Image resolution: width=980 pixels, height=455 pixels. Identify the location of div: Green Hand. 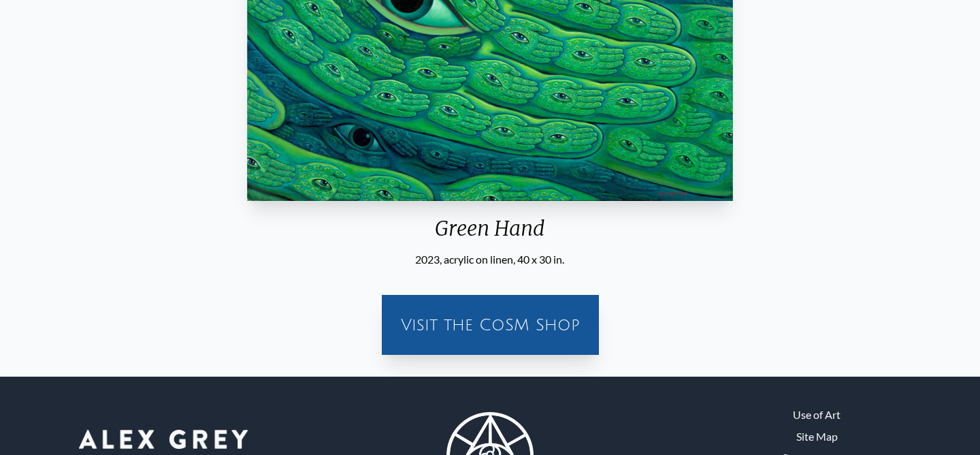
(490, 233).